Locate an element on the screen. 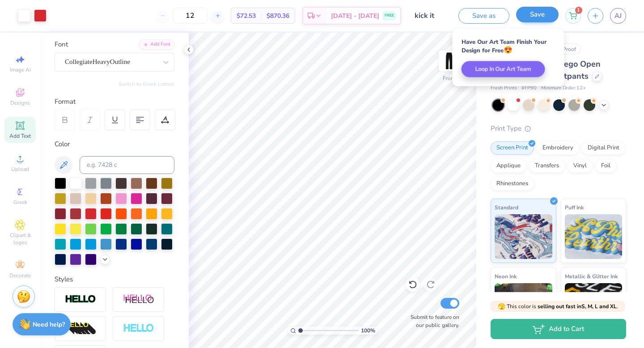 This screenshot has width=644, height=348. a: AJ is located at coordinates (618, 15).